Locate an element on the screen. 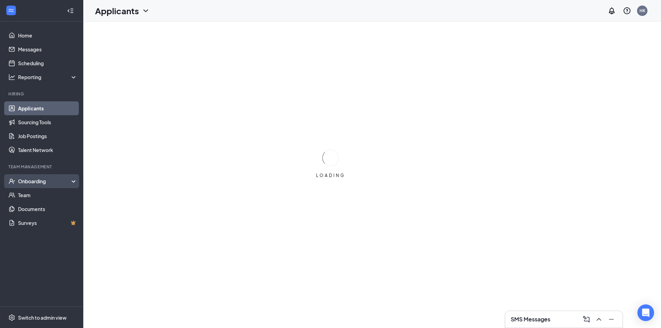 The image size is (661, 328). h1: Applicants is located at coordinates (117, 11).